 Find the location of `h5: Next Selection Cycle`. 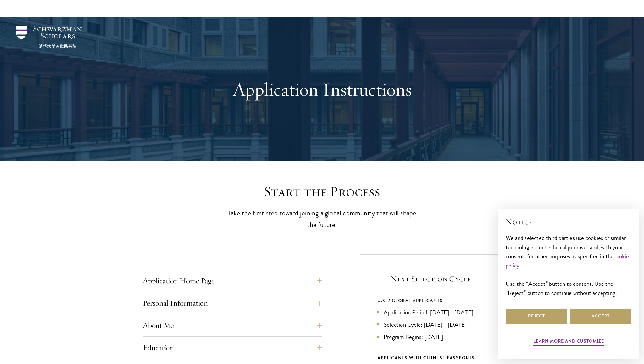

h5: Next Selection Cycle is located at coordinates (431, 279).